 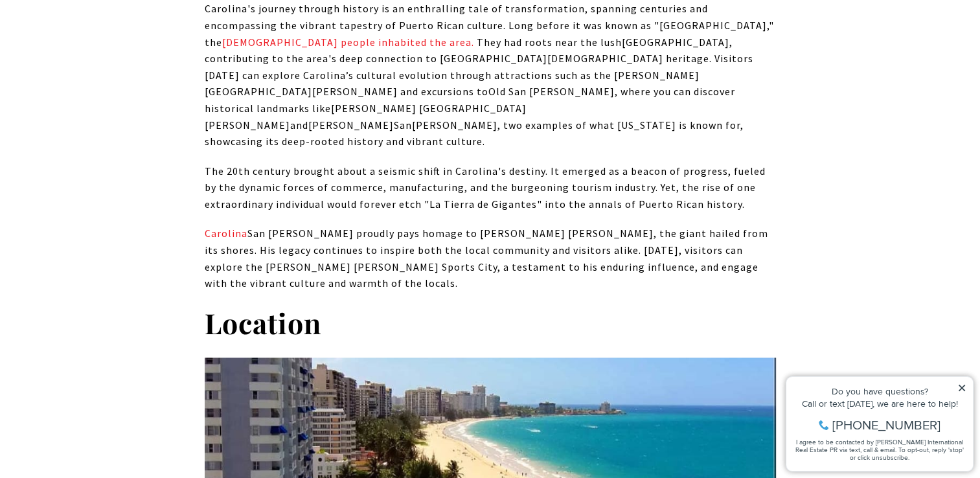 I want to click on span: , where you can discover historical landmarks like, so click(x=470, y=100).